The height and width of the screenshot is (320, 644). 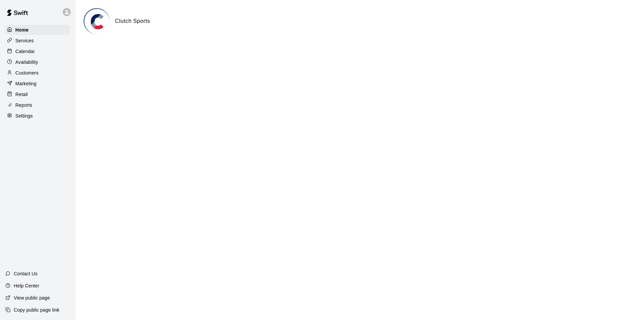 What do you see at coordinates (38, 84) in the screenshot?
I see `a: Marketing` at bounding box center [38, 84].